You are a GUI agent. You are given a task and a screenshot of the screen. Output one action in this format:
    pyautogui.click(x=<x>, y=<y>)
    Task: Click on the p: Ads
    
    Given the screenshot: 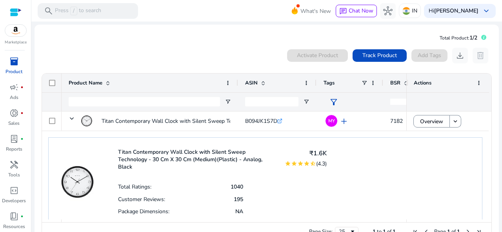 What is the action you would take?
    pyautogui.click(x=14, y=98)
    